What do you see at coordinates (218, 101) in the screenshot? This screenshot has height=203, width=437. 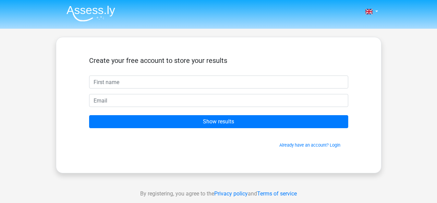 I see `input: Email` at bounding box center [218, 101].